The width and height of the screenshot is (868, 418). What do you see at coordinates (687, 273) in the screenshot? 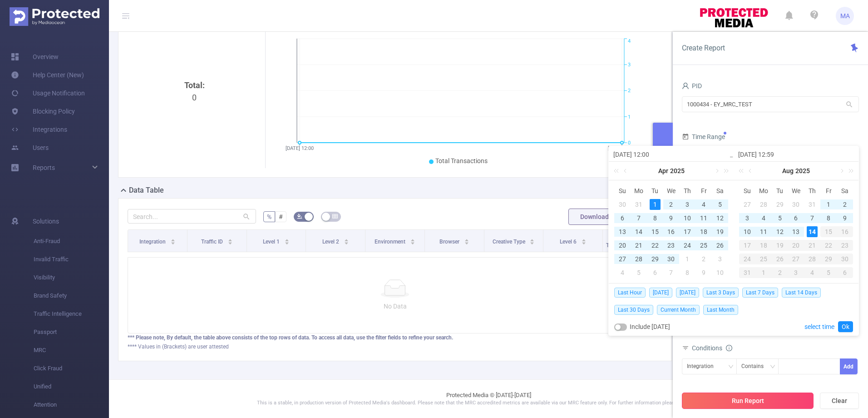
I see `td: May 8, 2025` at bounding box center [687, 273].